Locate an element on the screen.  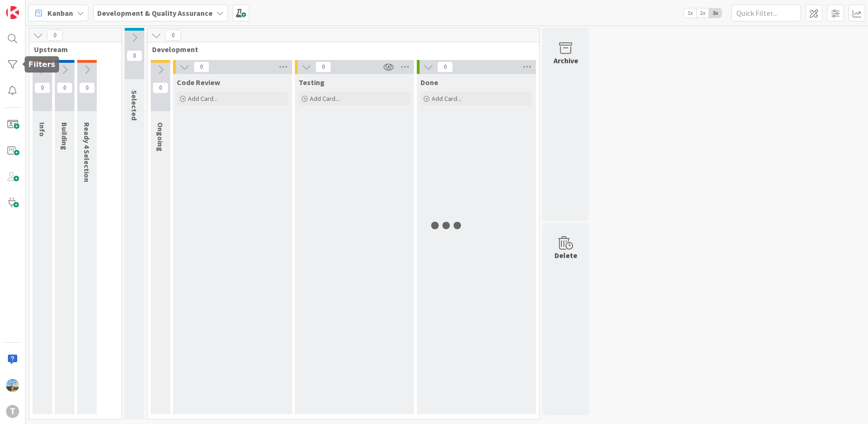
div: T is located at coordinates (13, 411).